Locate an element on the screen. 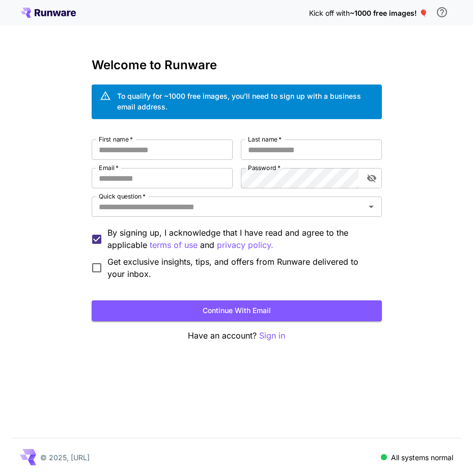  button: Sign in is located at coordinates (271, 336).